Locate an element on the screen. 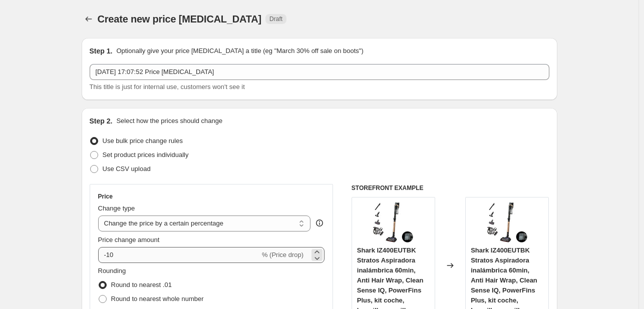 The image size is (644, 309). span: Set product prices individually is located at coordinates (146, 154).